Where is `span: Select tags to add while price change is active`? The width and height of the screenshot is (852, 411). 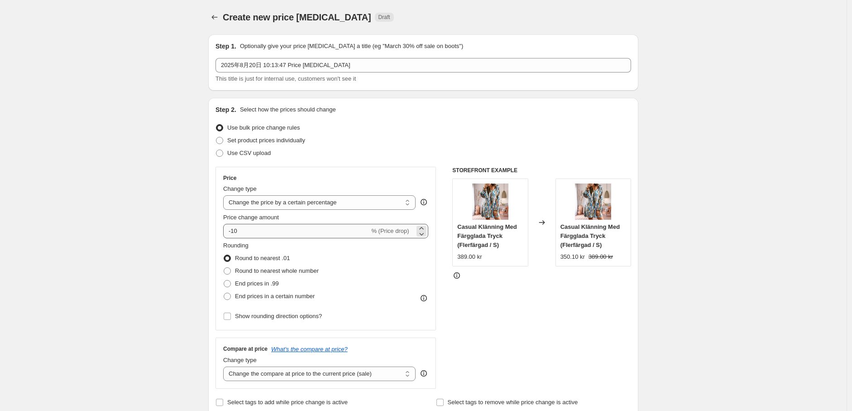 span: Select tags to add while price change is active is located at coordinates (287, 401).